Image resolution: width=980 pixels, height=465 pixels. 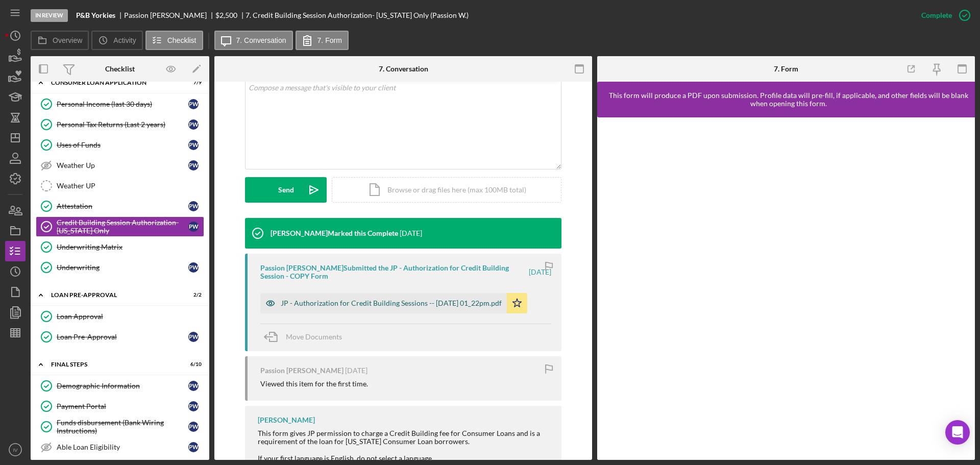 I want to click on a: Funds disbursement (Bank Wiring Instructions)PW, so click(x=120, y=427).